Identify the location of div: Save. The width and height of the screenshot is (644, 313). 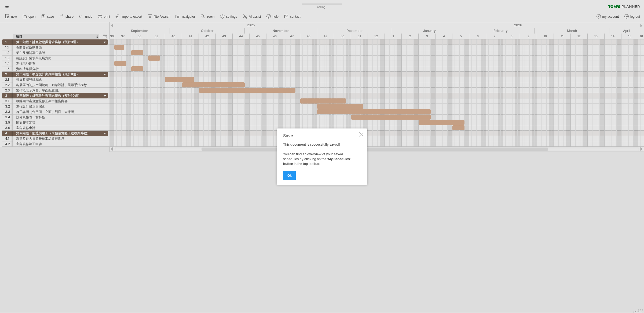
(321, 136).